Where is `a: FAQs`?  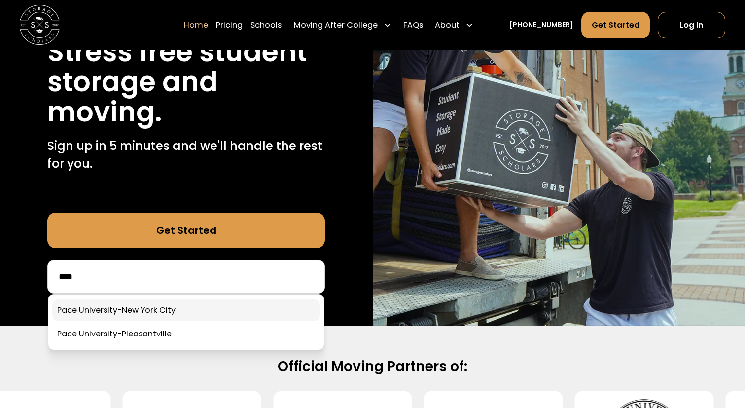 a: FAQs is located at coordinates (413, 25).